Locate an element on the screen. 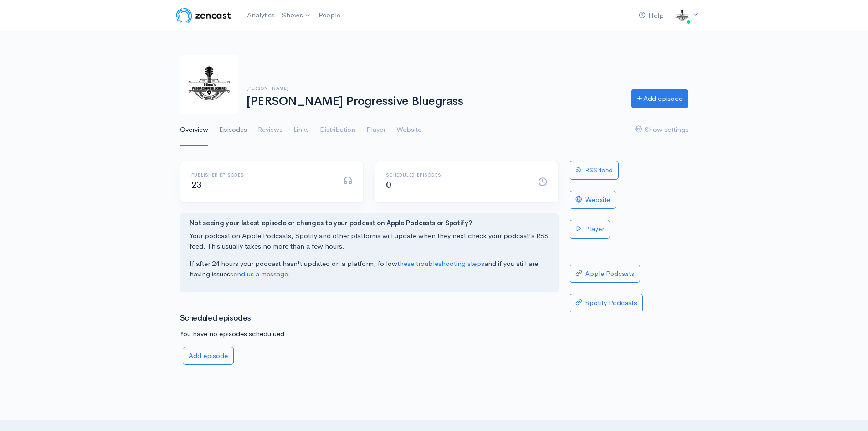 Image resolution: width=868 pixels, height=431 pixels. span: 23 is located at coordinates (197, 185).